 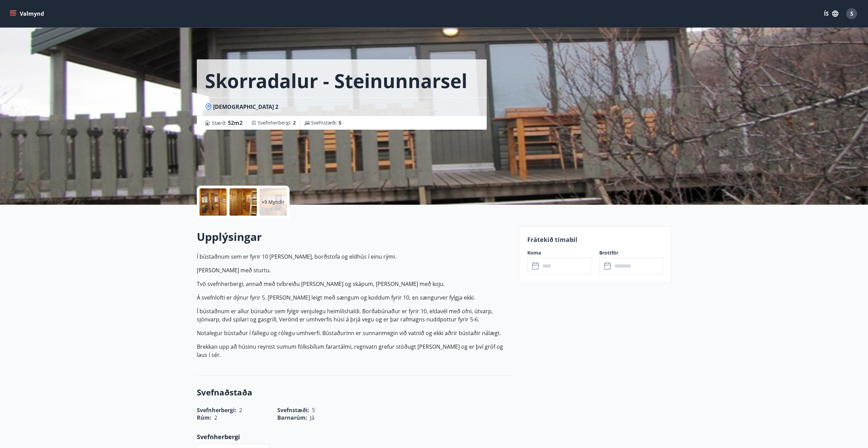 I want to click on span: Já, so click(x=312, y=418).